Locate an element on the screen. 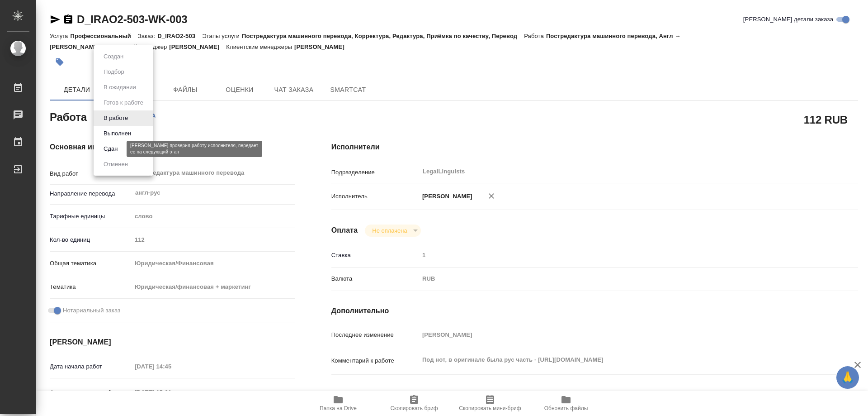  button: В работе is located at coordinates (116, 118).